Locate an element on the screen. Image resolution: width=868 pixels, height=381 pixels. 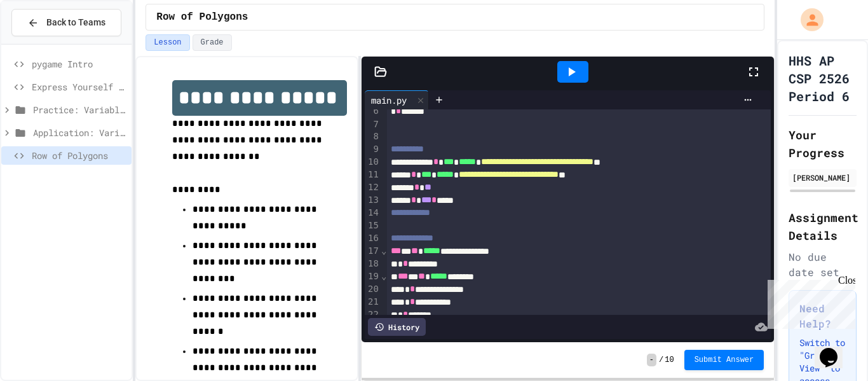
div: Chat with us now!Close is located at coordinates (46, 43).